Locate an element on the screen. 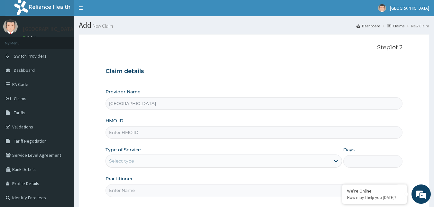 Image resolution: width=434 pixels, height=207 pixels. span: Switch Providers is located at coordinates (30, 56).